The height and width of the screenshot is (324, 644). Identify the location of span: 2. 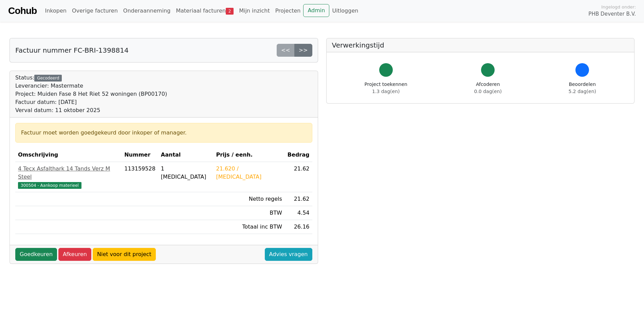
(230, 11).